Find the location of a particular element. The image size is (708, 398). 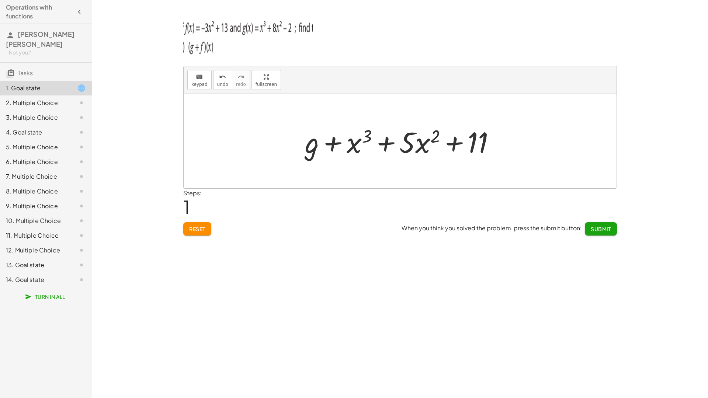

span: redo is located at coordinates (241, 84).